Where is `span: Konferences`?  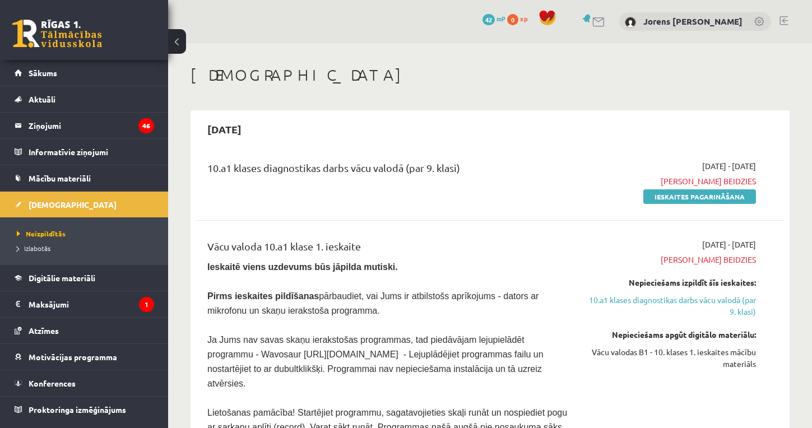
span: Konferences is located at coordinates (52, 383).